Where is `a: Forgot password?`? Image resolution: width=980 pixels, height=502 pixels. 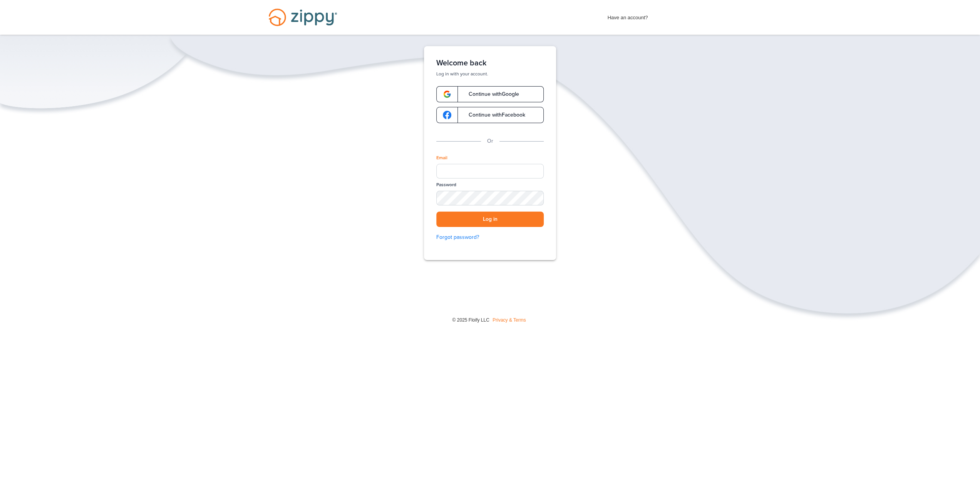 a: Forgot password? is located at coordinates (490, 237).